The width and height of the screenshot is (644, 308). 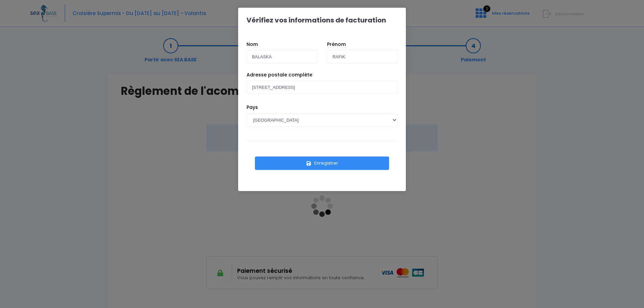 What do you see at coordinates (252, 107) in the screenshot?
I see `label: Pays` at bounding box center [252, 107].